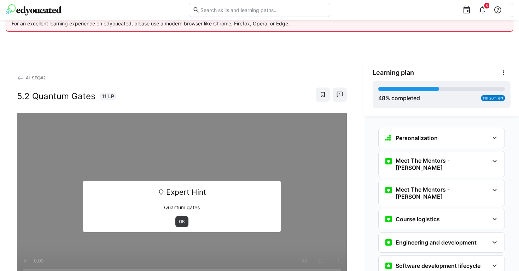 Image resolution: width=519 pixels, height=271 pixels. Describe the element at coordinates (108, 96) in the screenshot. I see `span: 11 LP` at that location.